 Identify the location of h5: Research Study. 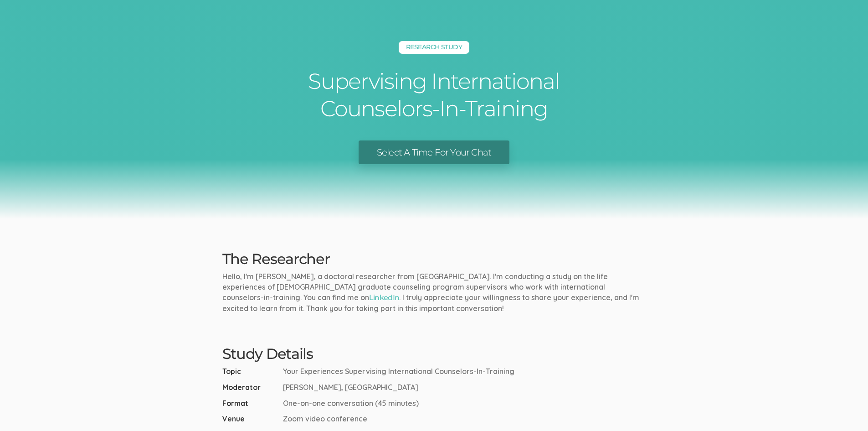
(434, 47).